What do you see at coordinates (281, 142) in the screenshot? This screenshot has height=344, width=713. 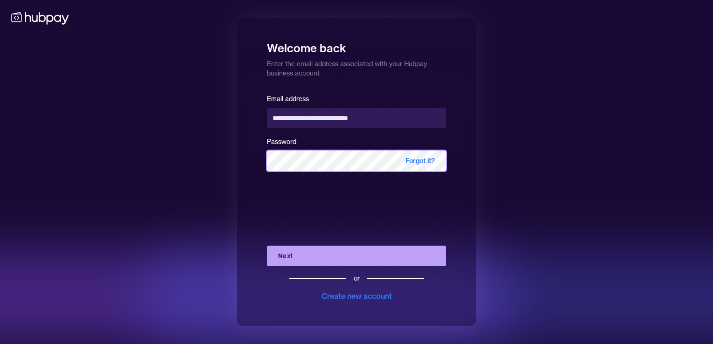 I see `label: Password` at bounding box center [281, 142].